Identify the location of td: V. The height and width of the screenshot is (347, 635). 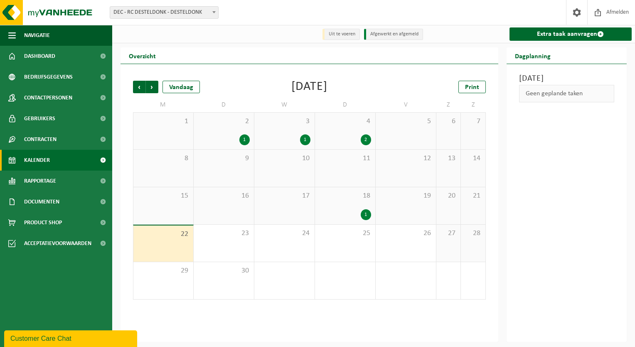
(406, 105).